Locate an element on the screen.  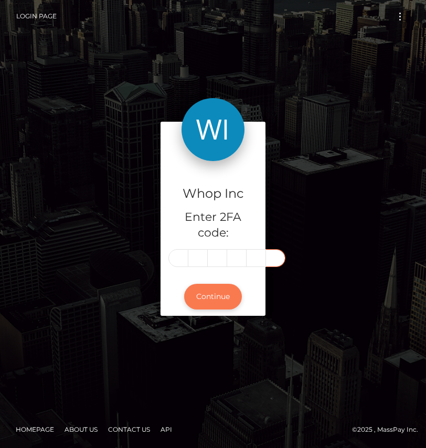
a: Contact Us is located at coordinates (129, 429).